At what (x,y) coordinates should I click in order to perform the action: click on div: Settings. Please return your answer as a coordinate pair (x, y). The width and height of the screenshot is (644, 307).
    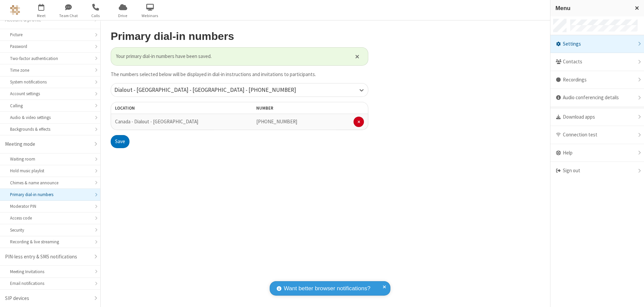
    Looking at the image, I should click on (597, 44).